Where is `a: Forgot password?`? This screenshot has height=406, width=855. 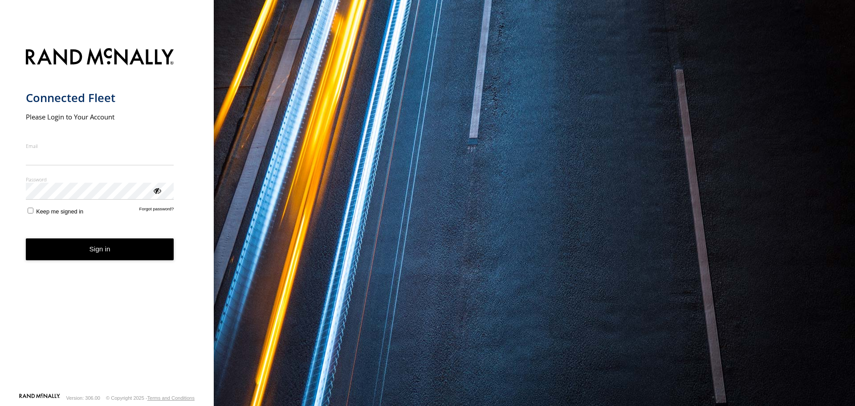 a: Forgot password? is located at coordinates (157, 210).